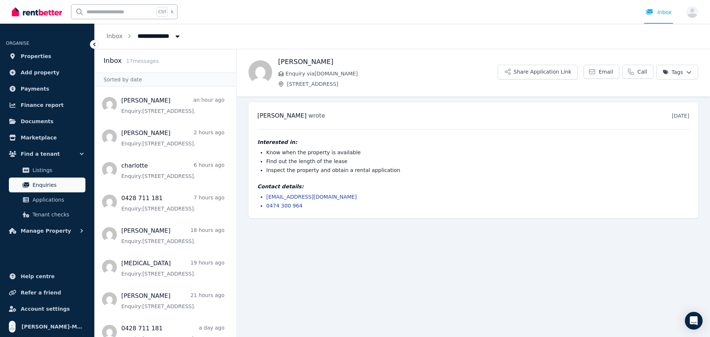 The width and height of the screenshot is (710, 337). I want to click on span: Manage Property, so click(46, 231).